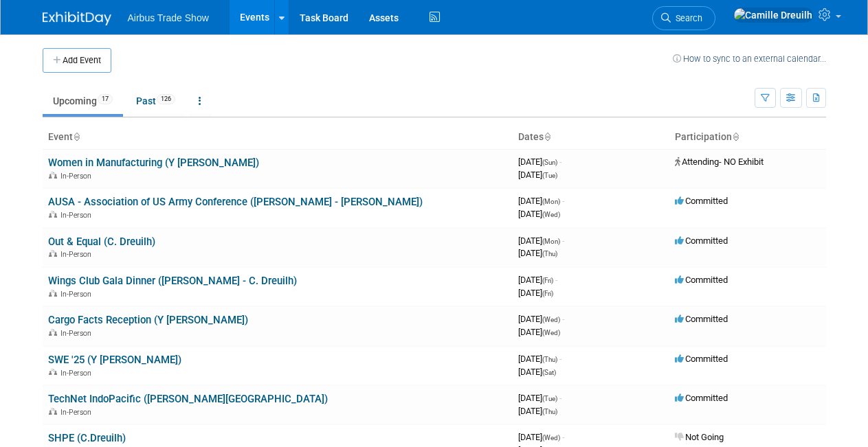  I want to click on span: 126, so click(166, 98).